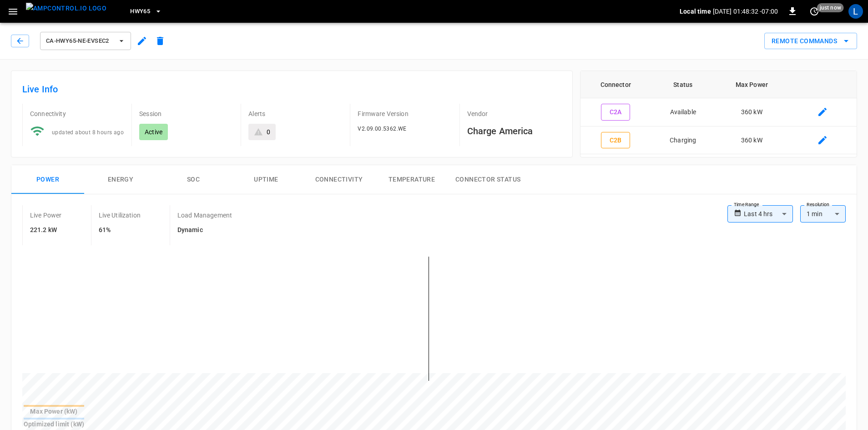 This screenshot has height=430, width=868. What do you see at coordinates (193, 180) in the screenshot?
I see `button: SOC` at bounding box center [193, 180].